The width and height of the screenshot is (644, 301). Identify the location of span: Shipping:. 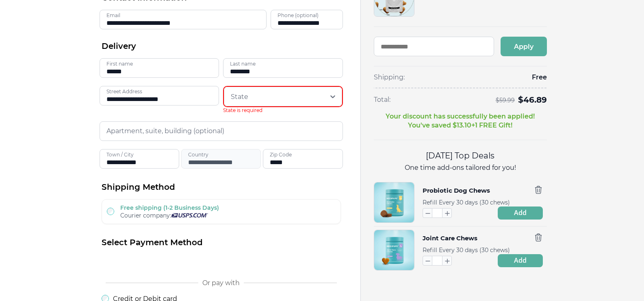
(389, 77).